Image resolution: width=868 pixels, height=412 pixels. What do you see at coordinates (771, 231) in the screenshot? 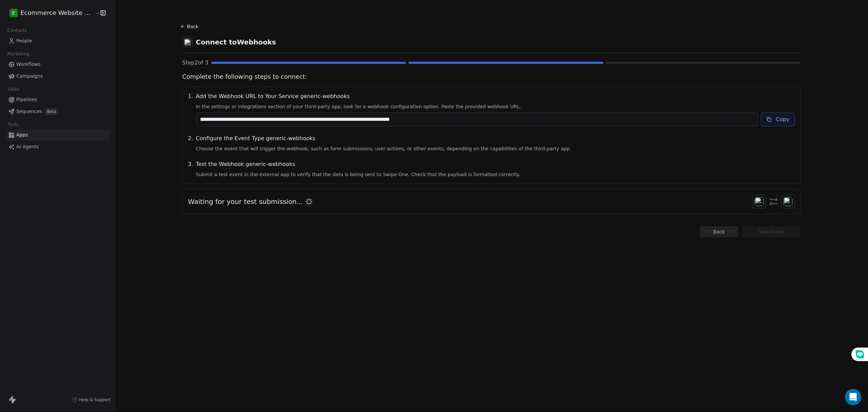
I see `button: Map Fields` at bounding box center [771, 231].